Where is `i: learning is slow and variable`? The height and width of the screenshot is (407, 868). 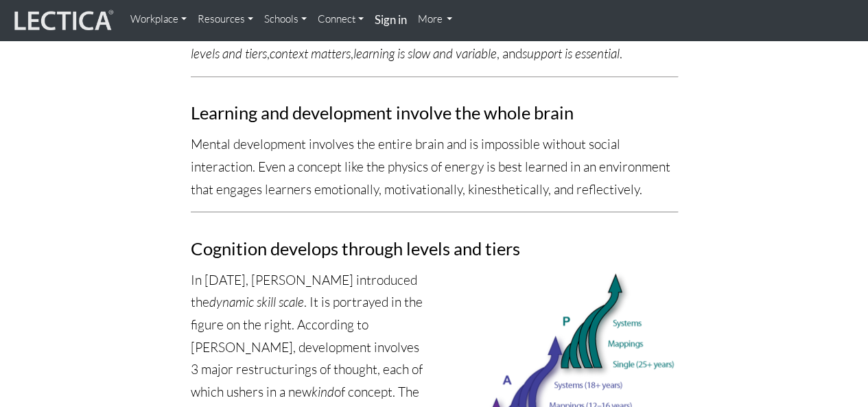 i: learning is slow and variable is located at coordinates (425, 54).